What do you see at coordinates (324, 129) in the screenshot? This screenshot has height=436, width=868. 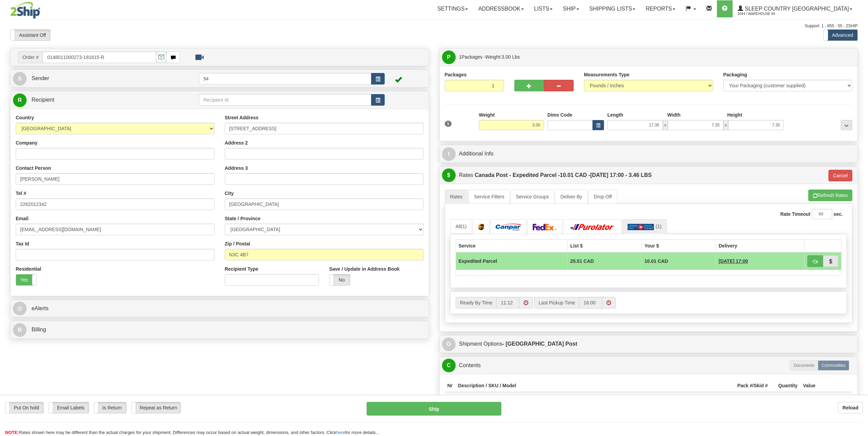 I see `input: Enter a location` at bounding box center [324, 129].